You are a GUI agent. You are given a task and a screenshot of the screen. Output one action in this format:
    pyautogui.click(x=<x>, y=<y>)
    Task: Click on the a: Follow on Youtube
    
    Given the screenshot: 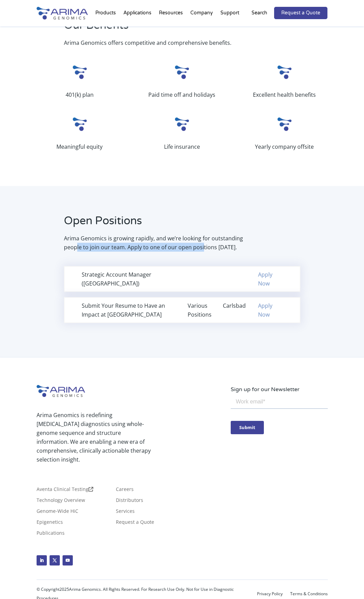 What is the action you would take?
    pyautogui.click(x=68, y=561)
    